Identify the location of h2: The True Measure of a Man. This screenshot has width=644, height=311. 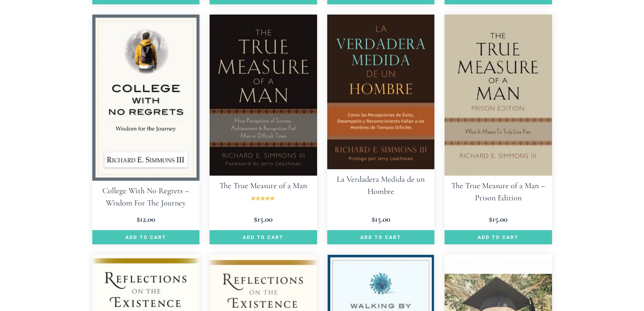
(263, 186).